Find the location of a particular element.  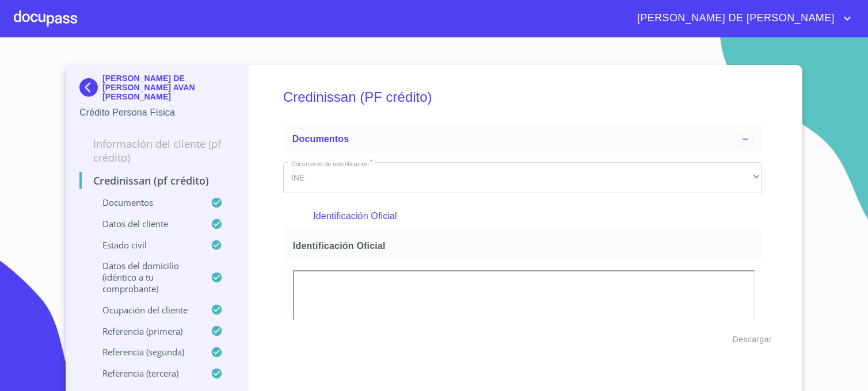

div: Documentos is located at coordinates (523, 139).